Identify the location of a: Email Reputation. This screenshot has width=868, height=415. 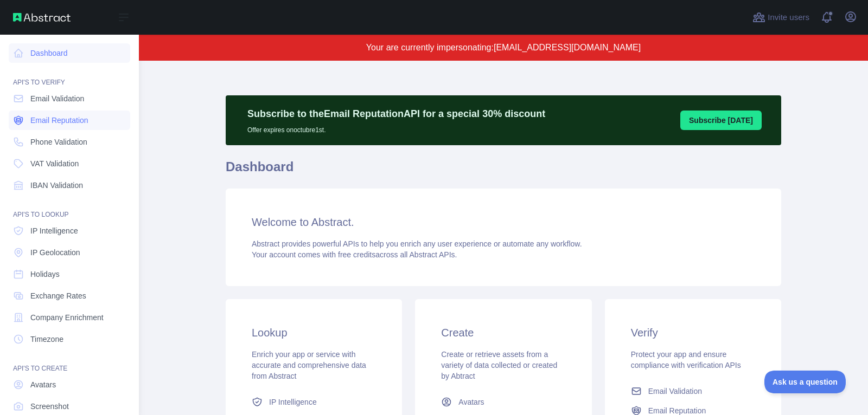
(70, 120).